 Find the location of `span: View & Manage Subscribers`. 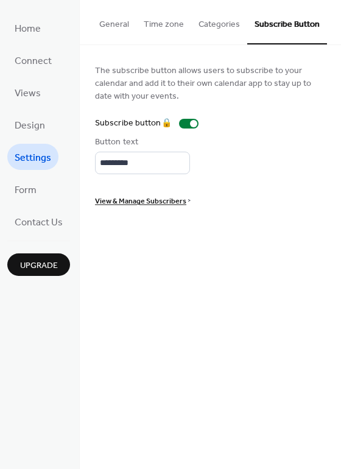

span: View & Manage Subscribers is located at coordinates (141, 201).